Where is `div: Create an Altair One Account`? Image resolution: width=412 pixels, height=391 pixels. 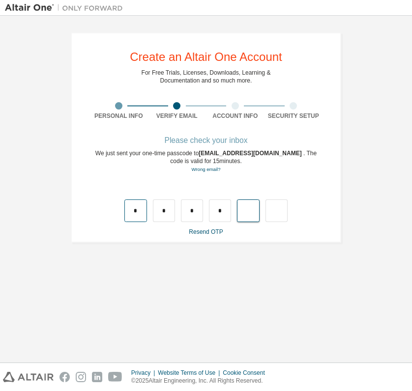 div: Create an Altair One Account is located at coordinates (206, 57).